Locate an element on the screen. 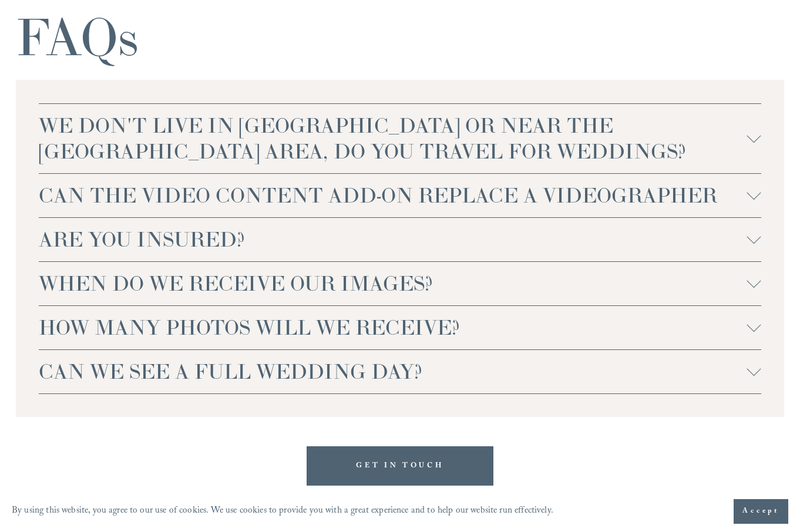 This screenshot has height=532, width=800. span: HOW MANY PHOTOS WILL WE RECEIVE? is located at coordinates (392, 327).